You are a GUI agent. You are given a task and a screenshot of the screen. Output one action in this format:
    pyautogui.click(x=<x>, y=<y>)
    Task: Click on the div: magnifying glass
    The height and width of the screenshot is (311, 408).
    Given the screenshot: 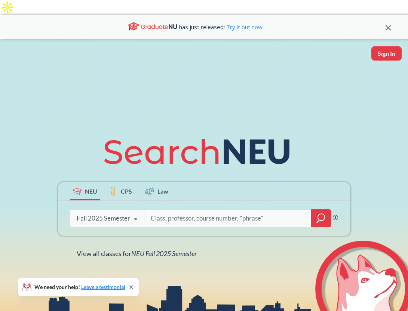 What is the action you would take?
    pyautogui.click(x=321, y=218)
    